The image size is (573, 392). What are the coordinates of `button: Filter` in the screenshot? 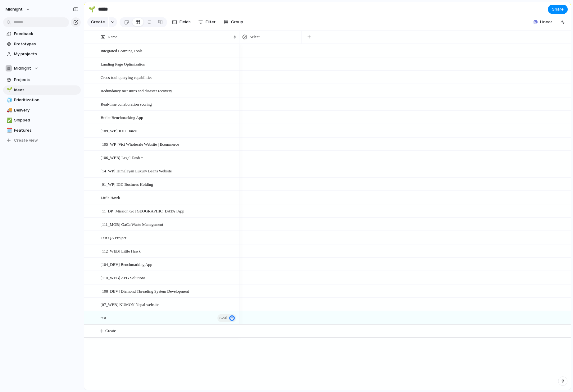 It's located at (207, 22).